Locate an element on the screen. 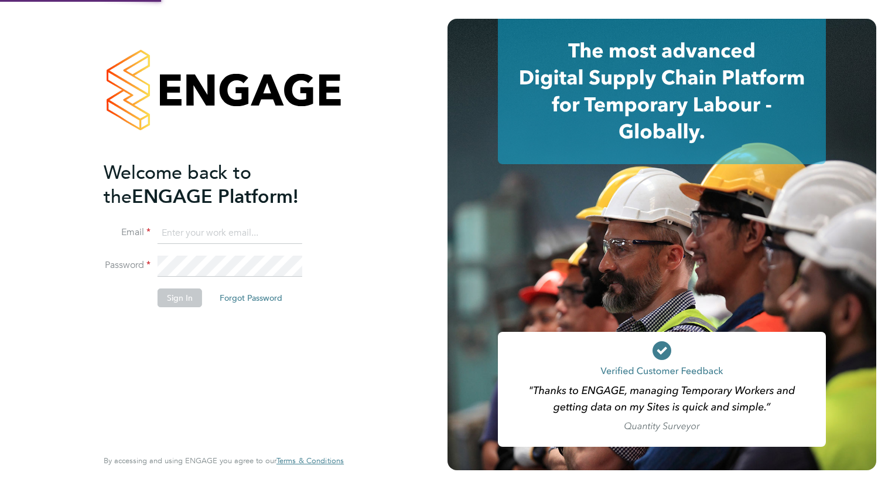 The height and width of the screenshot is (489, 895). label: Password is located at coordinates (127, 265).